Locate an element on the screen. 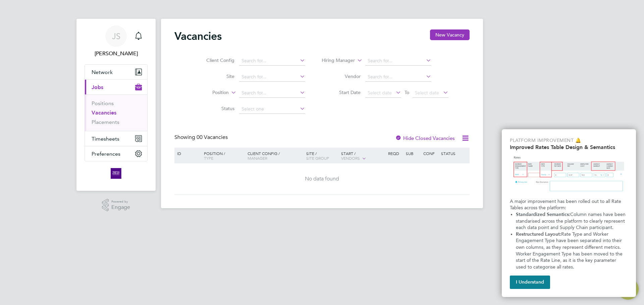 The image size is (644, 305). strong: Restructured Layout: is located at coordinates (538, 234).